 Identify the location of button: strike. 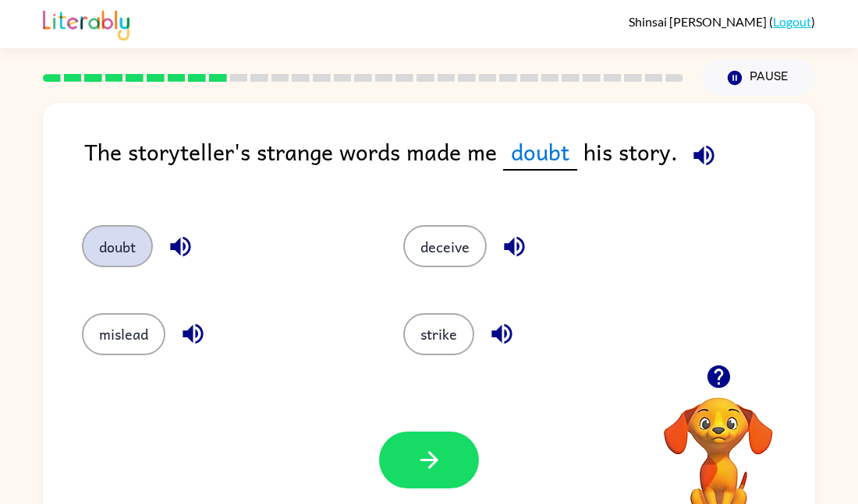
(438, 334).